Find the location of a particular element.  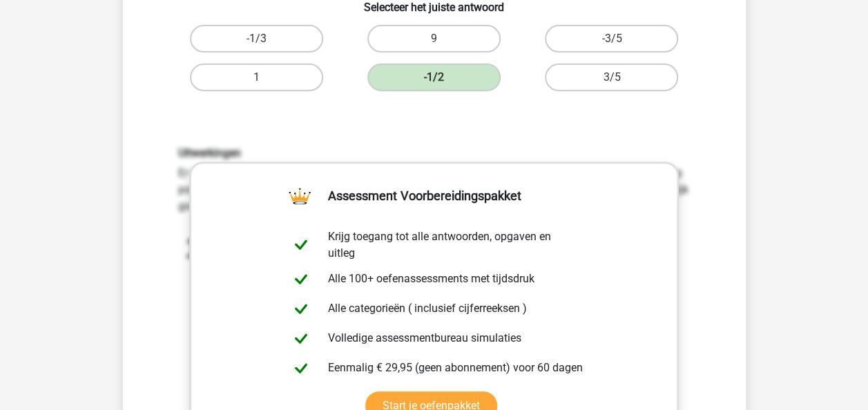

label: 1 is located at coordinates (256, 77).